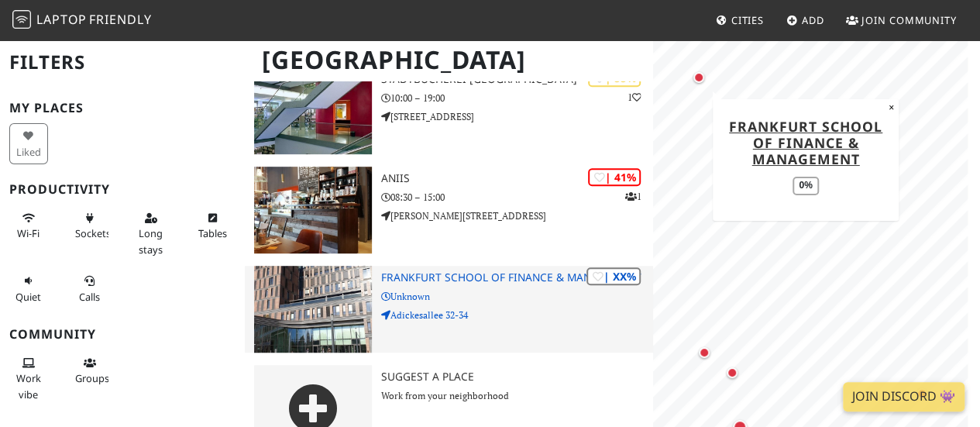 The height and width of the screenshot is (427, 980). Describe the element at coordinates (613, 276) in the screenshot. I see `div: | XX%` at that location.